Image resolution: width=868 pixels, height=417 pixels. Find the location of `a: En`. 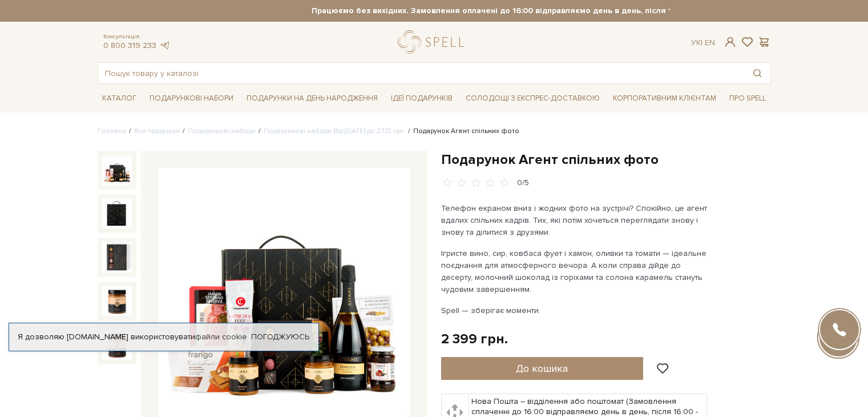

a: En is located at coordinates (710, 42).